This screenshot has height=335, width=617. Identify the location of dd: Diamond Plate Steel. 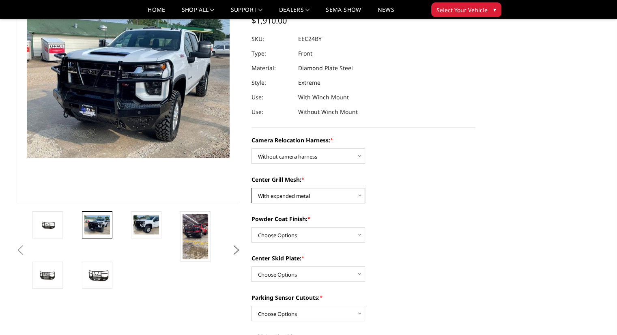
(325, 68).